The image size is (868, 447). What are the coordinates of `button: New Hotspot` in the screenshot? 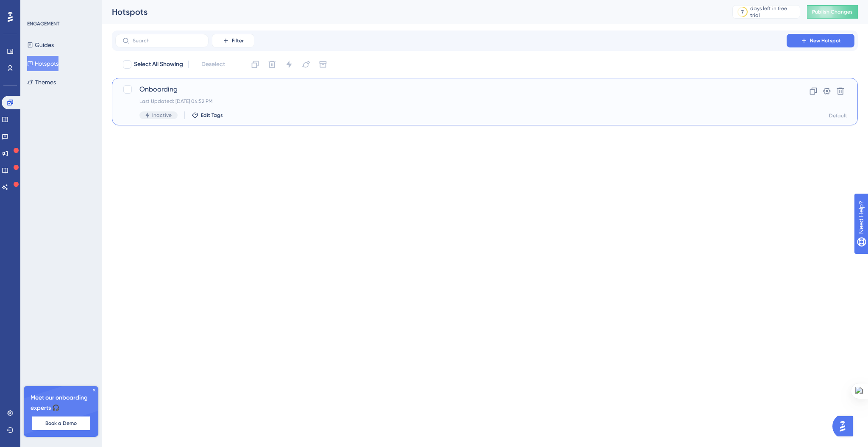 It's located at (820, 40).